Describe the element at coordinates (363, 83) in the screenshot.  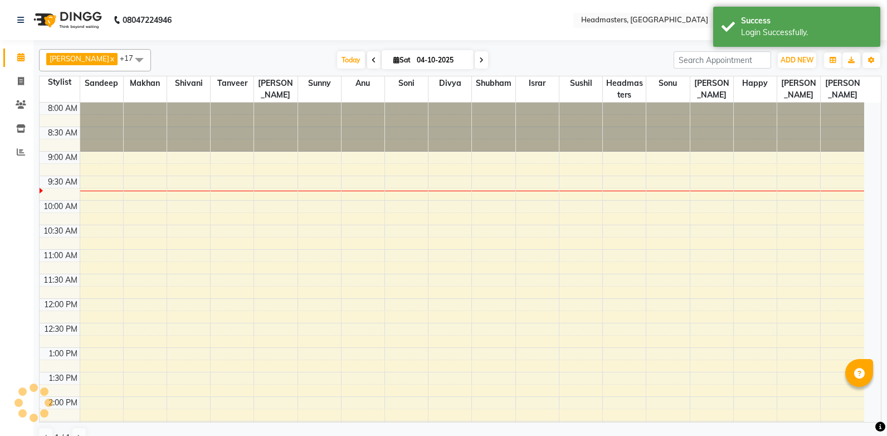
I see `span: Anu` at that location.